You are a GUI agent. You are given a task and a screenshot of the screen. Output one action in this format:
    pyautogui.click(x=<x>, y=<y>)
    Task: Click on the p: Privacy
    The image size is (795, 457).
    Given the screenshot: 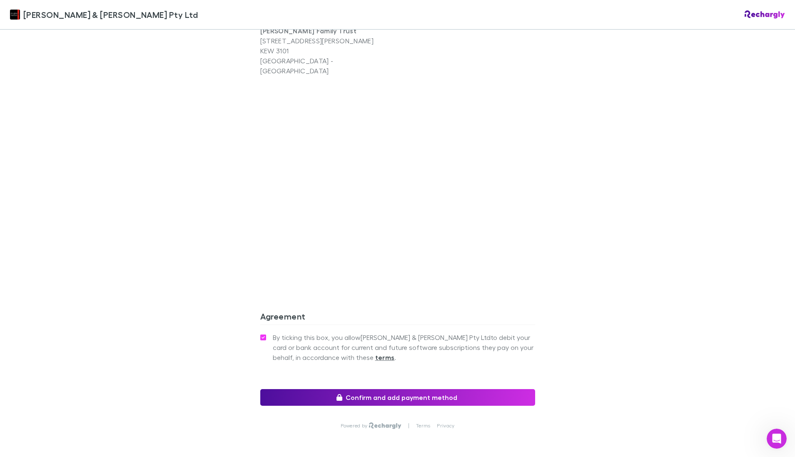 What is the action you would take?
    pyautogui.click(x=446, y=426)
    